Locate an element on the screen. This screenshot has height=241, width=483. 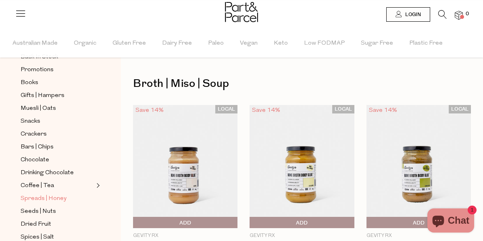
a: Login is located at coordinates (408, 15).